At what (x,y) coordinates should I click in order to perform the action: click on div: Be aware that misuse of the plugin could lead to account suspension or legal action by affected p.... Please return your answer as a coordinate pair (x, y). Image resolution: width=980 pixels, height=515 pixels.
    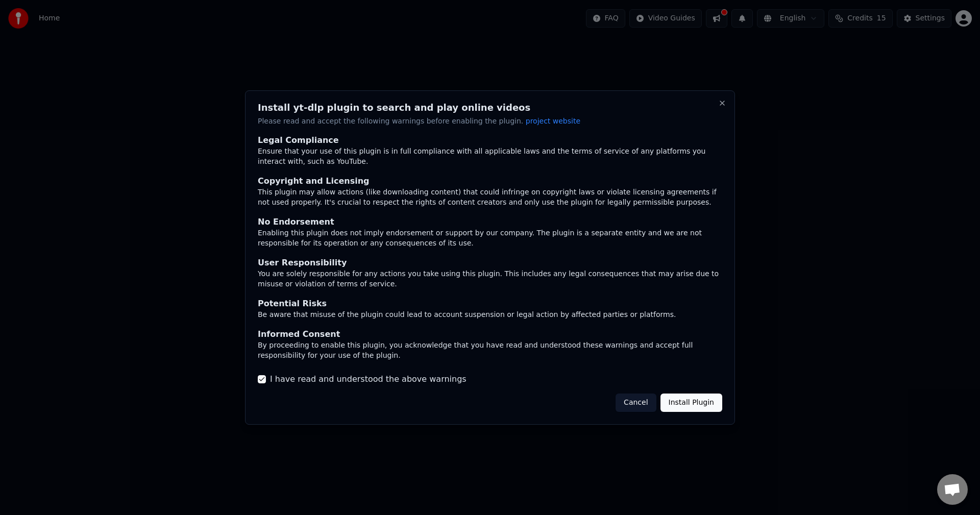
    Looking at the image, I should click on (490, 315).